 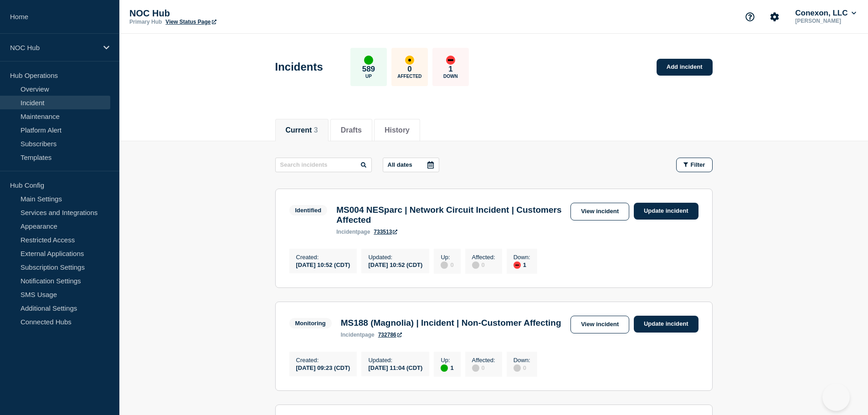 What do you see at coordinates (315, 130) in the screenshot?
I see `span: 3` at bounding box center [315, 130].